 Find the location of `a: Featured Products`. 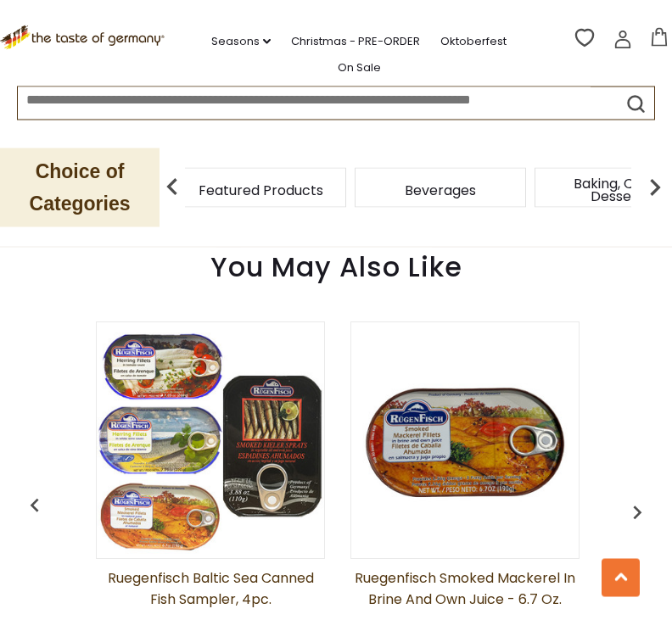

a: Featured Products is located at coordinates (261, 190).